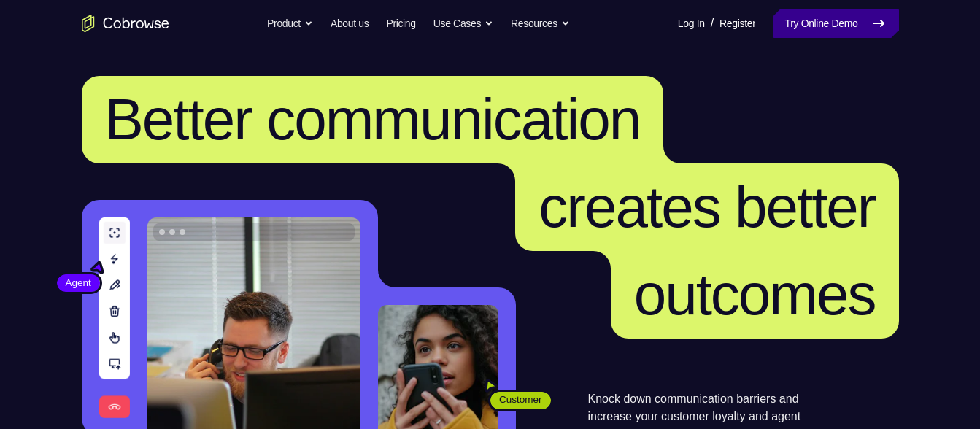  I want to click on button: Use Cases, so click(464, 23).